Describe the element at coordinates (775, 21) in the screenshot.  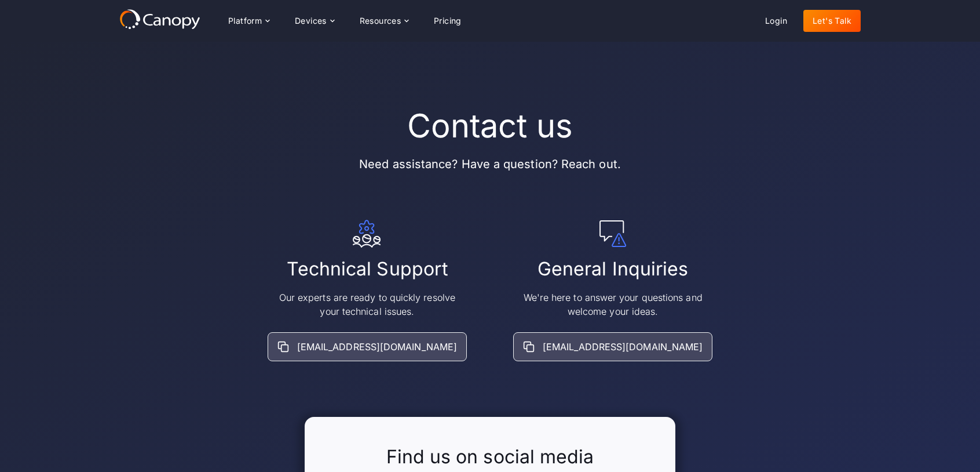
I see `a: Login` at that location.